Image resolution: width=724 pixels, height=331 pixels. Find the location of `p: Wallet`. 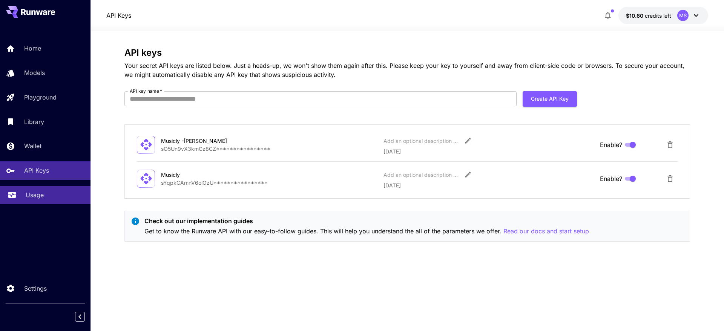

p: Wallet is located at coordinates (33, 146).